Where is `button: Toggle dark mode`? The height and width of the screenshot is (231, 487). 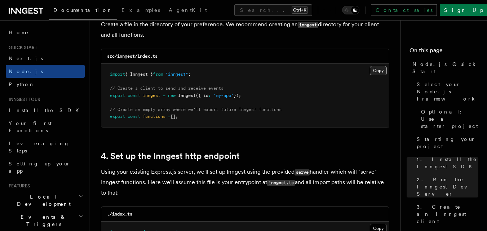 button: Toggle dark mode is located at coordinates (351, 10).